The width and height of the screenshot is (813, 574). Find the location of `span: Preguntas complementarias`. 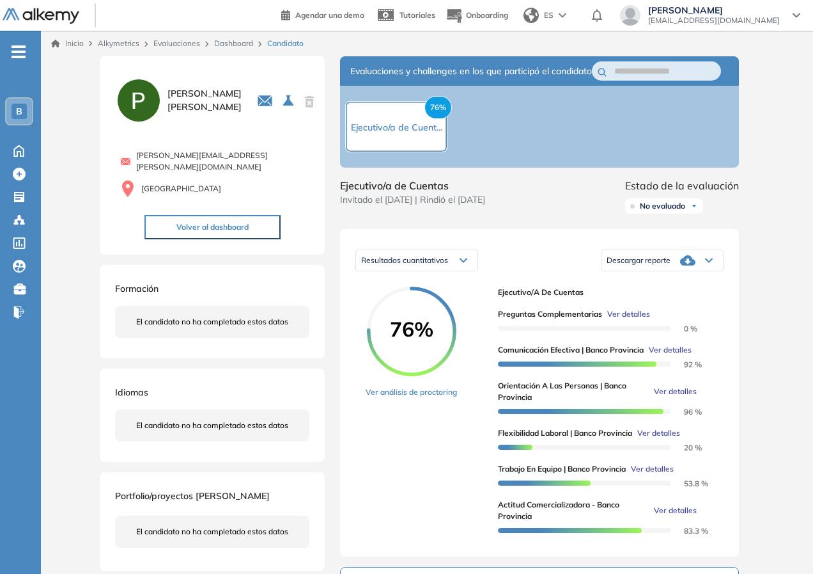

span: Preguntas complementarias is located at coordinates (550, 314).